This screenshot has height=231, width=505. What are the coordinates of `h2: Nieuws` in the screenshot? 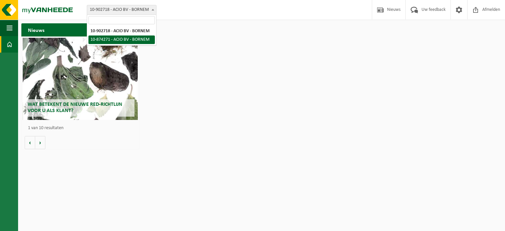 It's located at (36, 30).